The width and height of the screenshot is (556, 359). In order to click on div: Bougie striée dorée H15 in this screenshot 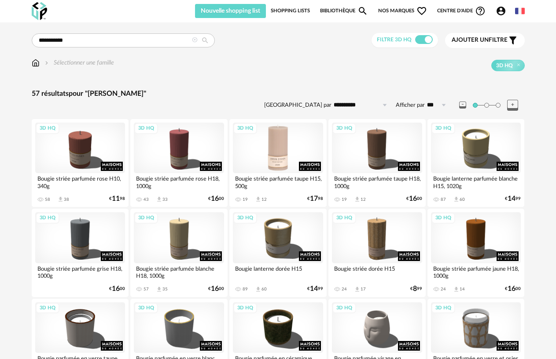, I will do `click(377, 272)`.